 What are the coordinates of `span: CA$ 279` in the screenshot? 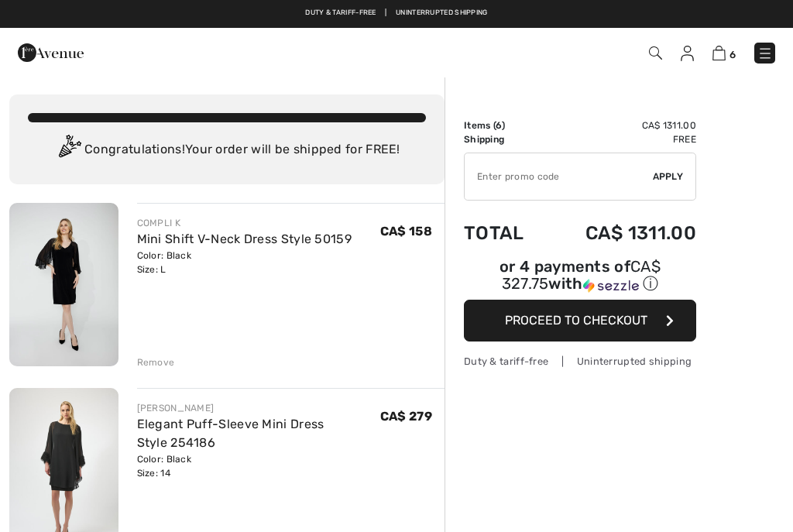 It's located at (405, 415).